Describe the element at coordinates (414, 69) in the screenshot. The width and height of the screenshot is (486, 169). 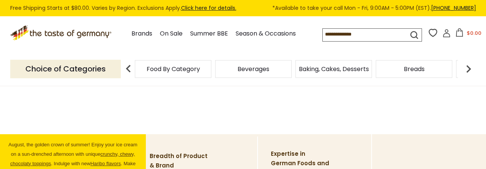
I see `span: Breads` at that location.